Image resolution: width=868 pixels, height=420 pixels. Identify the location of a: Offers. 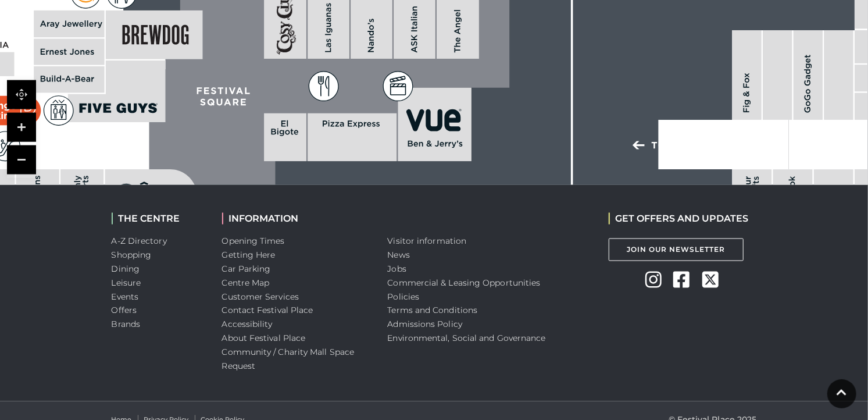
(125, 310).